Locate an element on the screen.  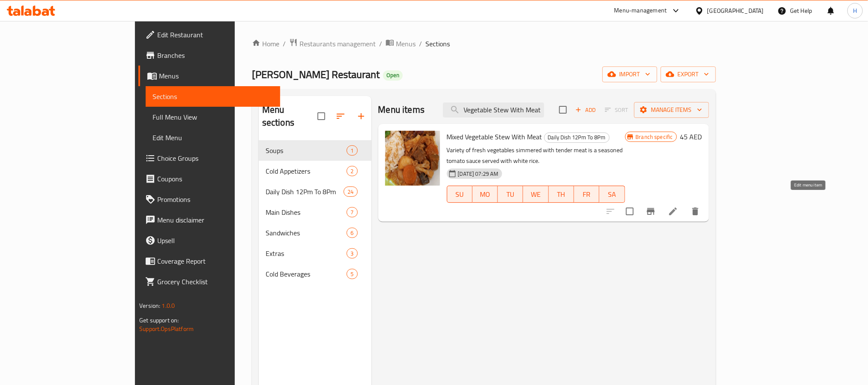
nav: breadcrumb is located at coordinates (484, 44).